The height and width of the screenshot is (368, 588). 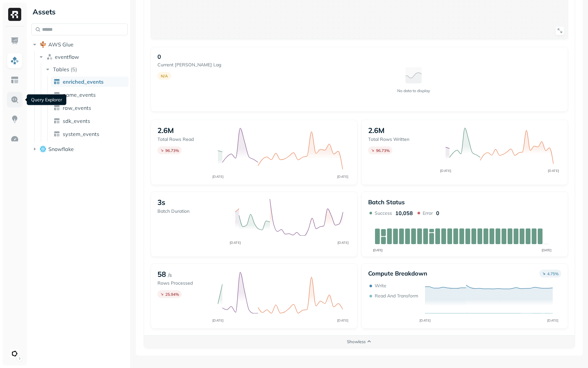 I want to click on img: Ryft, so click(x=15, y=14).